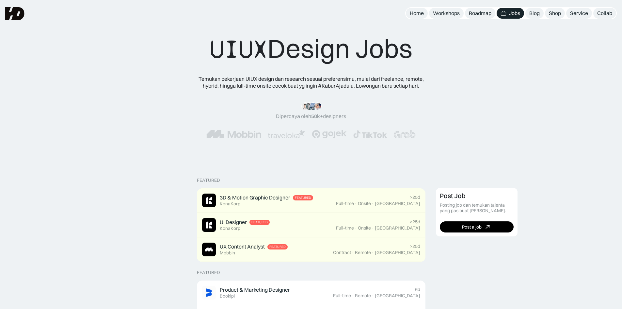 This screenshot has width=622, height=309. What do you see at coordinates (534, 13) in the screenshot?
I see `a: Blog` at bounding box center [534, 13].